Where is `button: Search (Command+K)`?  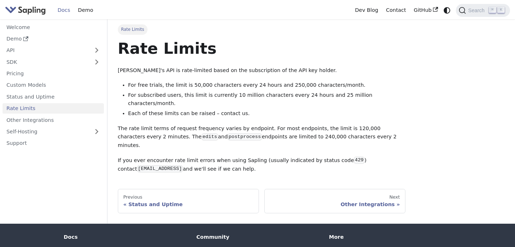 button: Search (Command+K) is located at coordinates (483, 10).